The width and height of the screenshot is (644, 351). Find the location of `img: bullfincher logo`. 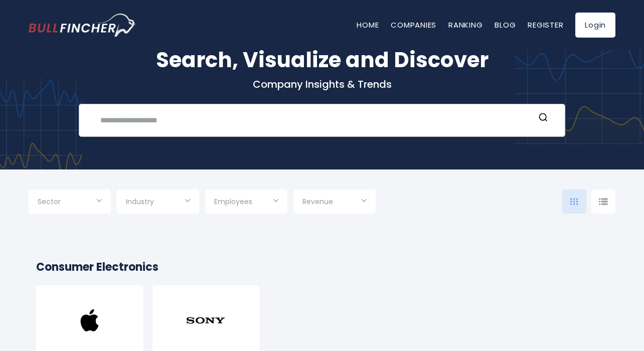

img: bullfincher logo is located at coordinates (82, 25).